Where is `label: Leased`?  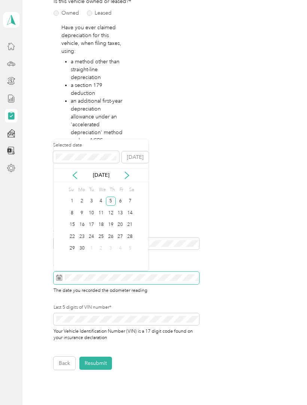
label: Leased is located at coordinates (99, 13).